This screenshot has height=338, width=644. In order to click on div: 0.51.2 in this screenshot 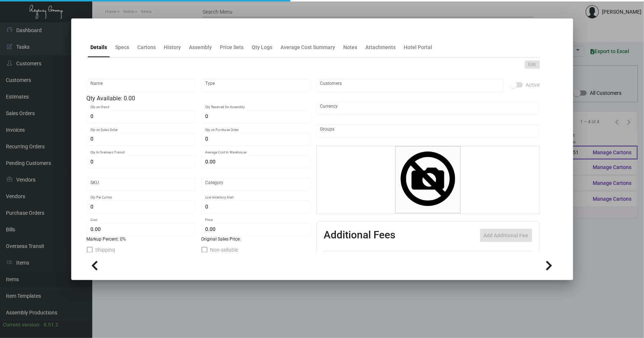, I will do `click(51, 325)`.